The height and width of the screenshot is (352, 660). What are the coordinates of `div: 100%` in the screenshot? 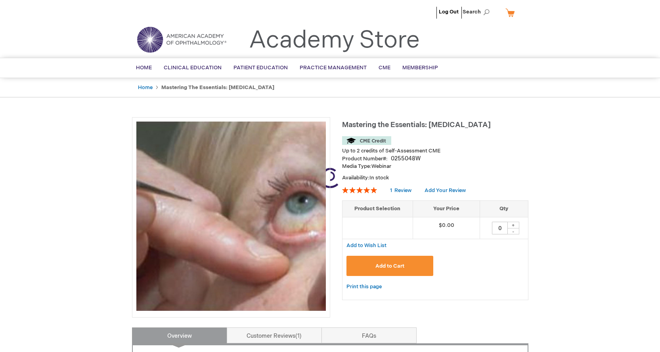 It's located at (359, 190).